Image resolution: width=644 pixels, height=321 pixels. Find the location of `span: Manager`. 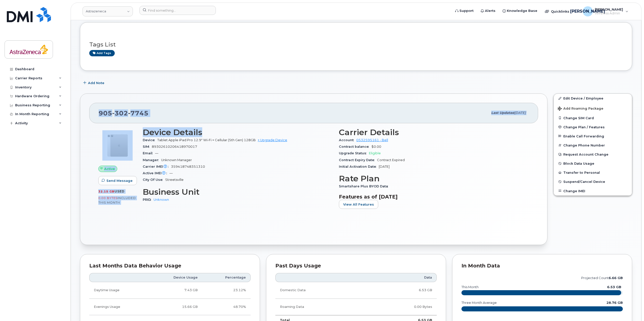

span: Manager is located at coordinates (152, 160).